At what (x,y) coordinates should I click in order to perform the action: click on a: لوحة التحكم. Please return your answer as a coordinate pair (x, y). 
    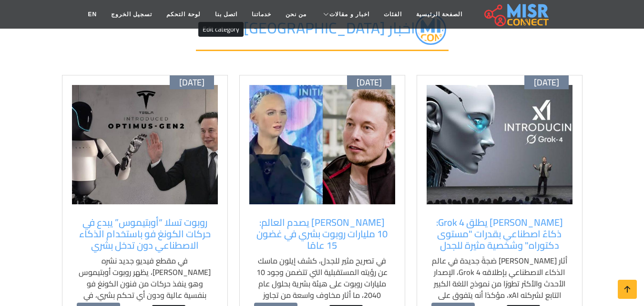
    Looking at the image, I should click on (183, 14).